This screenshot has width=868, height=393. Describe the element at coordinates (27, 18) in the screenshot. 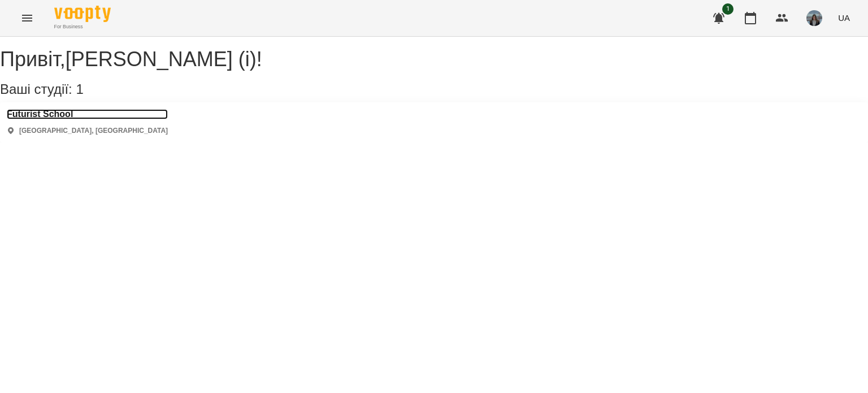

I see `button: Menu` at that location.